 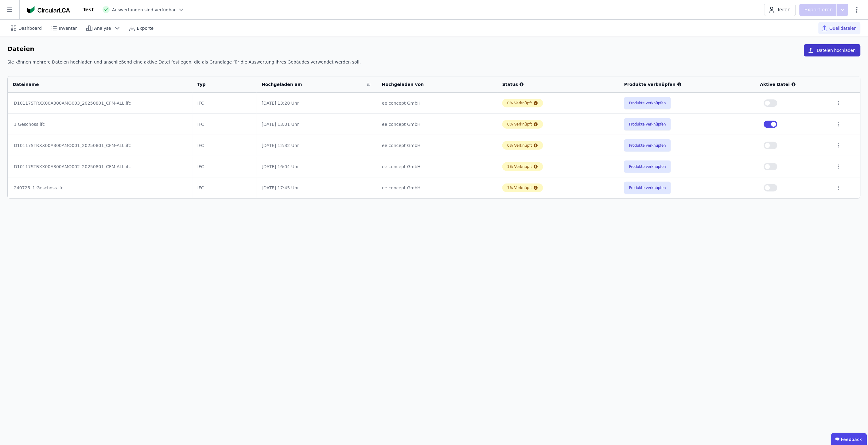 What do you see at coordinates (145, 28) in the screenshot?
I see `span: Exporte` at bounding box center [145, 28].